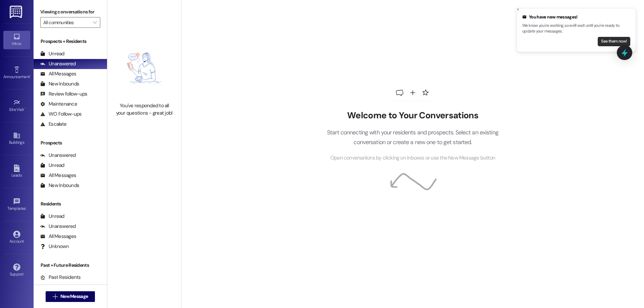  I want to click on div: Past + Future Residents, so click(70, 265).